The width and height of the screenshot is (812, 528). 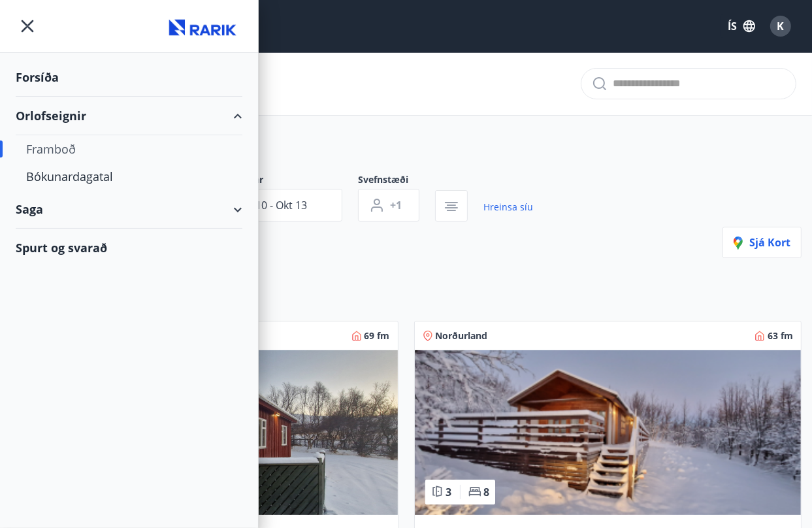 I want to click on div: Spurt og svarað, so click(x=128, y=247).